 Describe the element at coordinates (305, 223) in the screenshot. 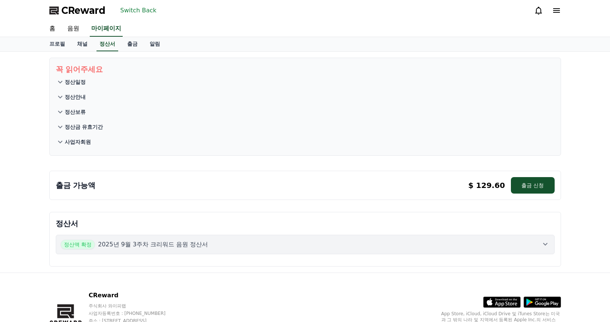

I see `p: 정산서` at that location.